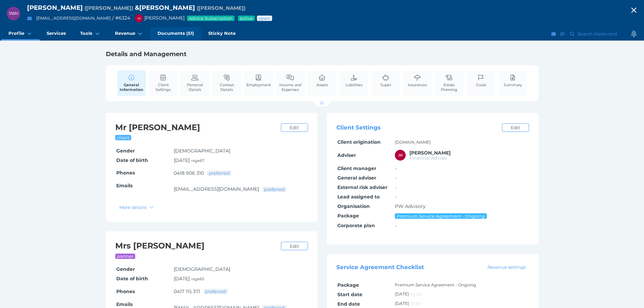 This screenshot has width=644, height=308. What do you see at coordinates (417, 80) in the screenshot?
I see `a: Insurances` at bounding box center [417, 80].